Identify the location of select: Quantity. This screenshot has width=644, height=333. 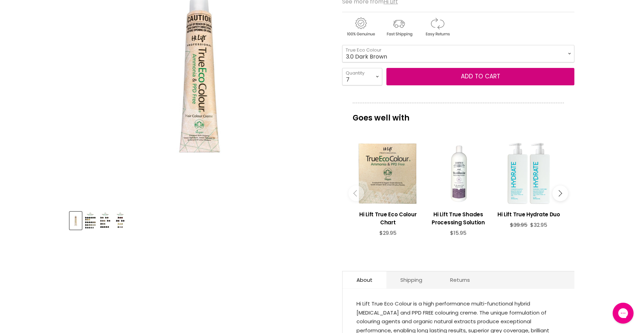
(362, 77).